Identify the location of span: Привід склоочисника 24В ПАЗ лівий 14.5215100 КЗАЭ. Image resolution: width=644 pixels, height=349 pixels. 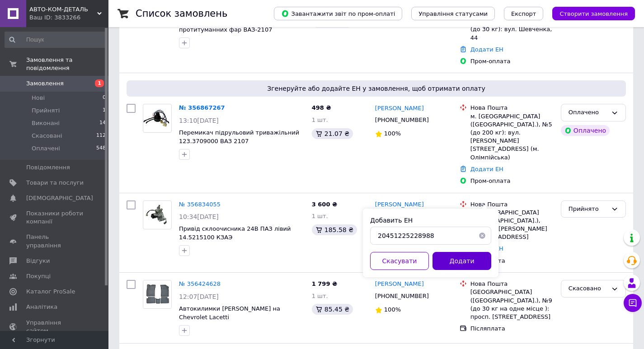
(234, 233).